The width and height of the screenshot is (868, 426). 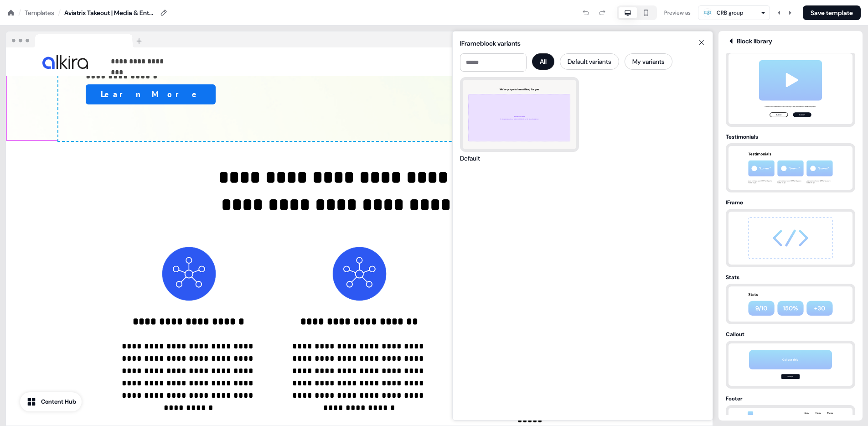 What do you see at coordinates (791, 202) in the screenshot?
I see `div: IFrame` at bounding box center [791, 202].